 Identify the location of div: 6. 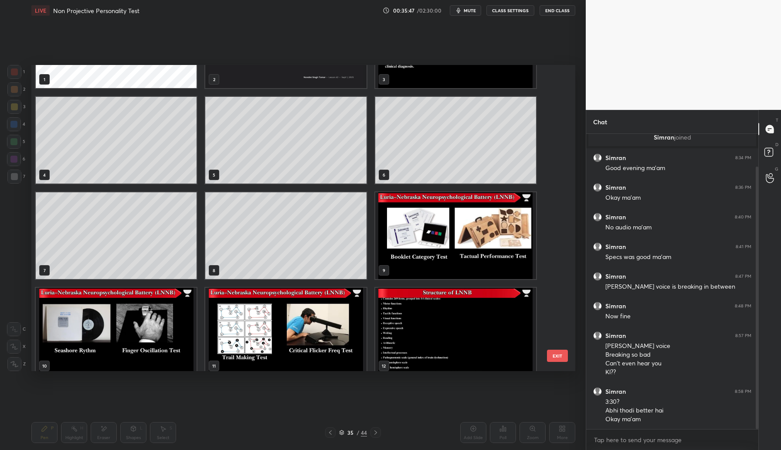
(16, 159).